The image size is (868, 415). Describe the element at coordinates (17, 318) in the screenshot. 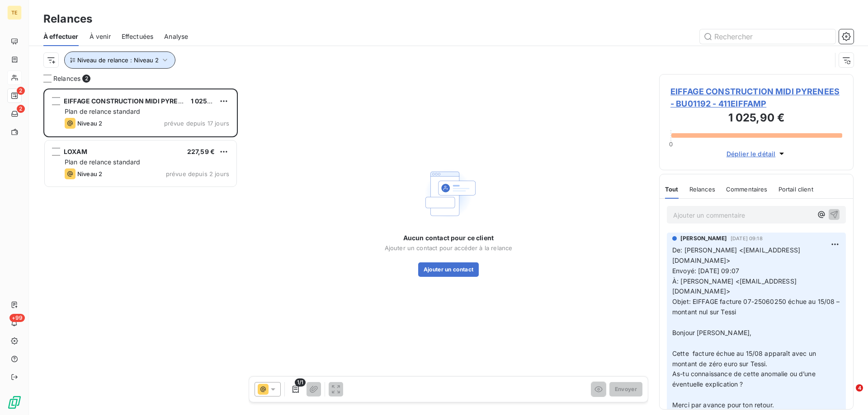

I see `span: +99` at that location.